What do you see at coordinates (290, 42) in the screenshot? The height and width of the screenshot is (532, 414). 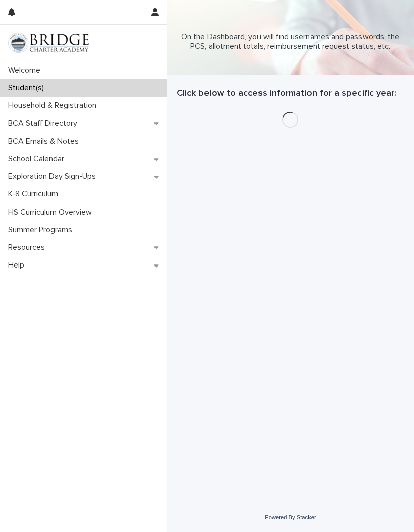 I see `p: On the Dashboard, you will find usernames and passwords, the PCS, allotment totals, reimbursement...` at bounding box center [290, 42].